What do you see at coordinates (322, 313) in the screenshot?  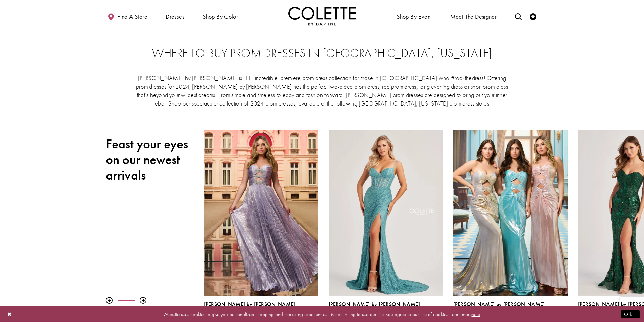 I see `p: Website uses cookies to give you personalized shopping and marketing experiences. By continuing t...` at bounding box center [322, 313].